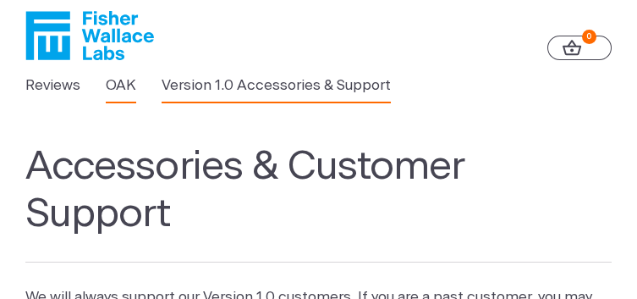 This screenshot has height=299, width=637. Describe the element at coordinates (276, 85) in the screenshot. I see `a: Version 1.0 Accessories & Support` at that location.